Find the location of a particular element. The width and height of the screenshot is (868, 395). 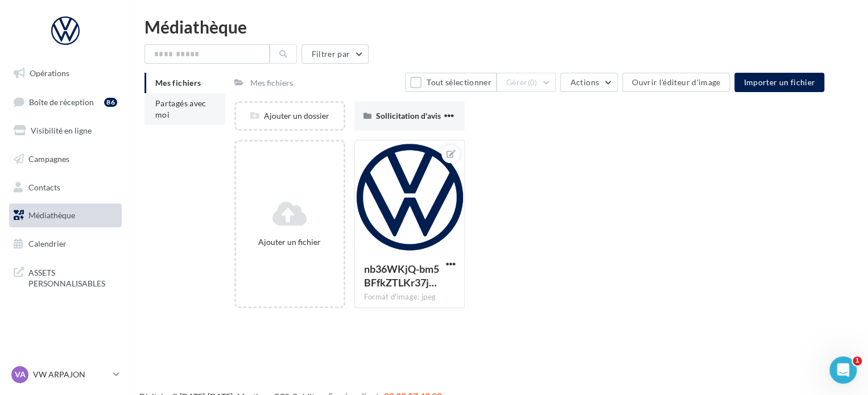

span: Calendrier is located at coordinates (47, 243).